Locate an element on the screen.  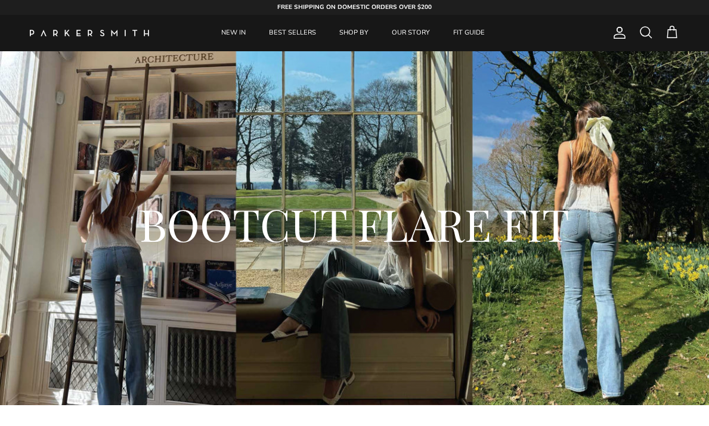
div: Primary is located at coordinates (353, 33).